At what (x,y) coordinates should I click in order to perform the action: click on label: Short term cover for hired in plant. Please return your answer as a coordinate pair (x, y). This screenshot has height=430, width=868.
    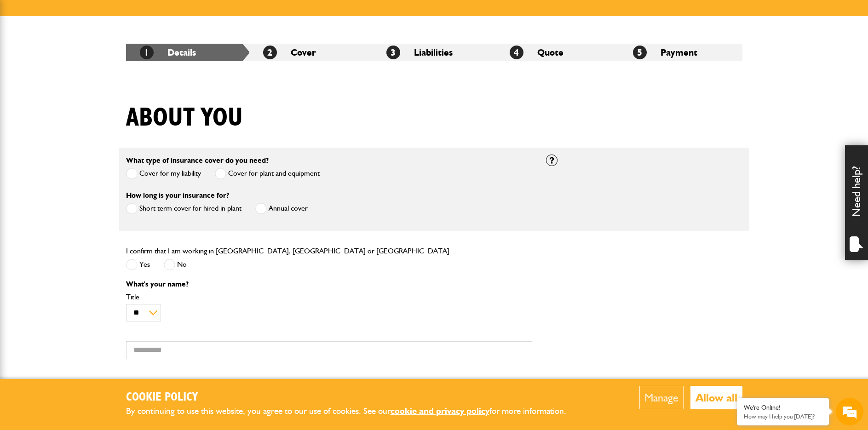
    Looking at the image, I should click on (183, 208).